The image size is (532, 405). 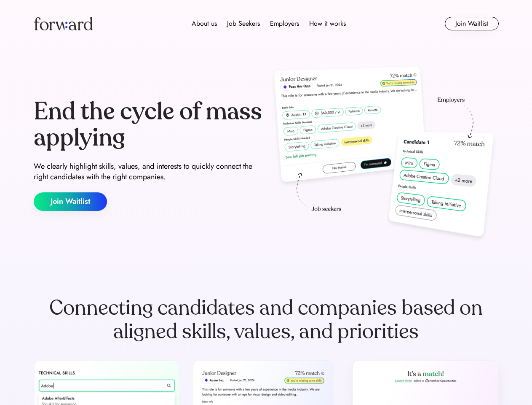 What do you see at coordinates (63, 24) in the screenshot?
I see `img: Forward logo` at bounding box center [63, 24].